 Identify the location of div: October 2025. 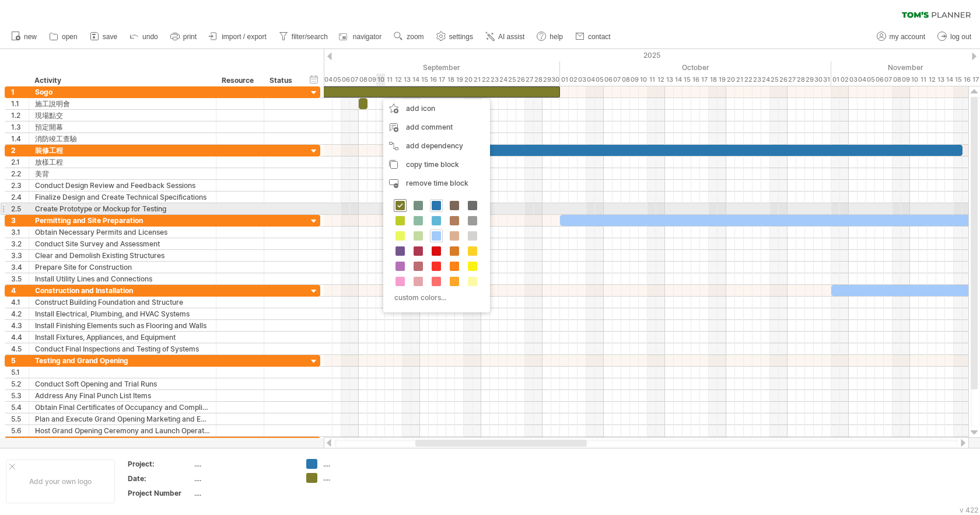
(695, 67).